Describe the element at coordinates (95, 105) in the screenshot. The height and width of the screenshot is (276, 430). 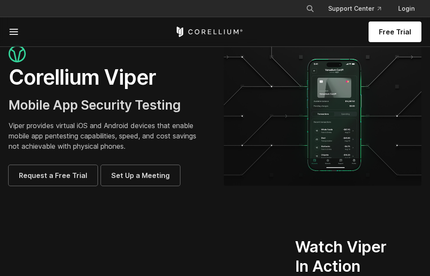
I see `span: Mobile App Security Testing` at that location.